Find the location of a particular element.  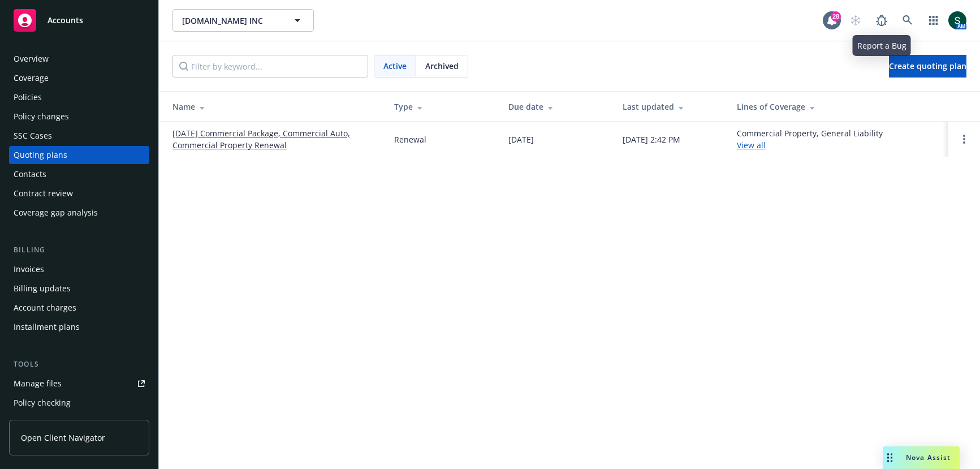

a: Report a Bug is located at coordinates (882, 21).